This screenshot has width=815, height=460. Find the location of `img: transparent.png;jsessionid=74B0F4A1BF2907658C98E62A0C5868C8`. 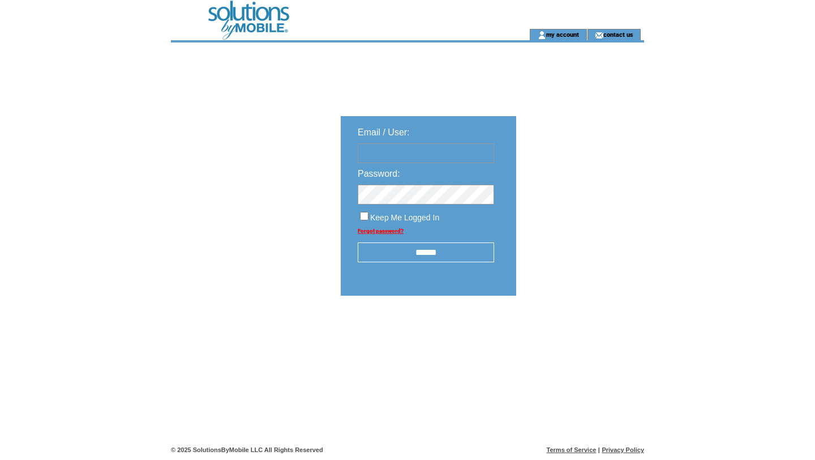

img: transparent.png;jsessionid=74B0F4A1BF2907658C98E62A0C5868C8 is located at coordinates (577, 331).